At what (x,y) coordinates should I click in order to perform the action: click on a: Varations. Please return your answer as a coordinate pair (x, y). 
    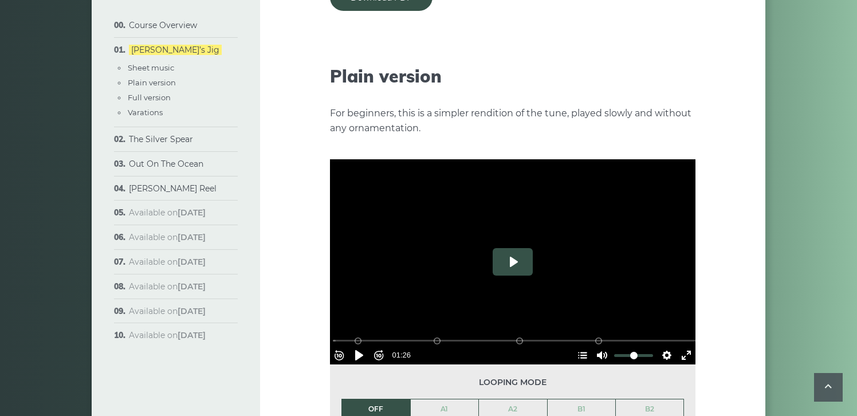
    Looking at the image, I should click on (145, 112).